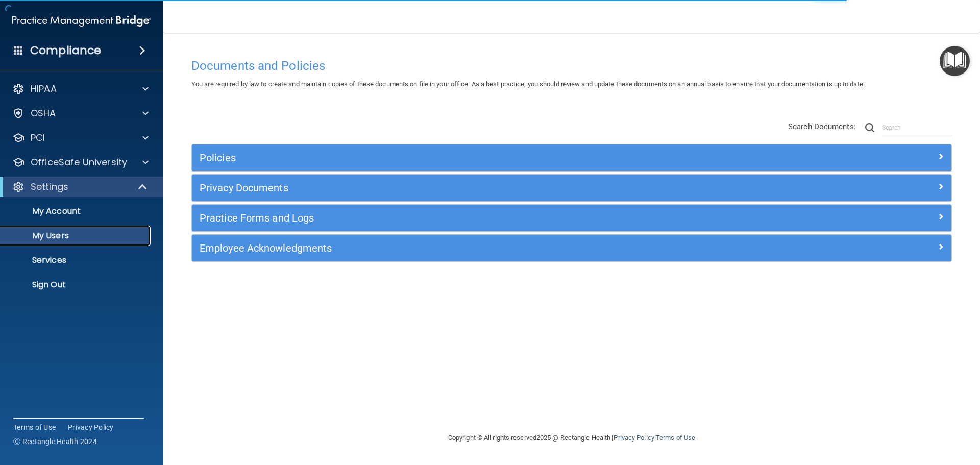 Image resolution: width=980 pixels, height=465 pixels. I want to click on p: PCI, so click(38, 138).